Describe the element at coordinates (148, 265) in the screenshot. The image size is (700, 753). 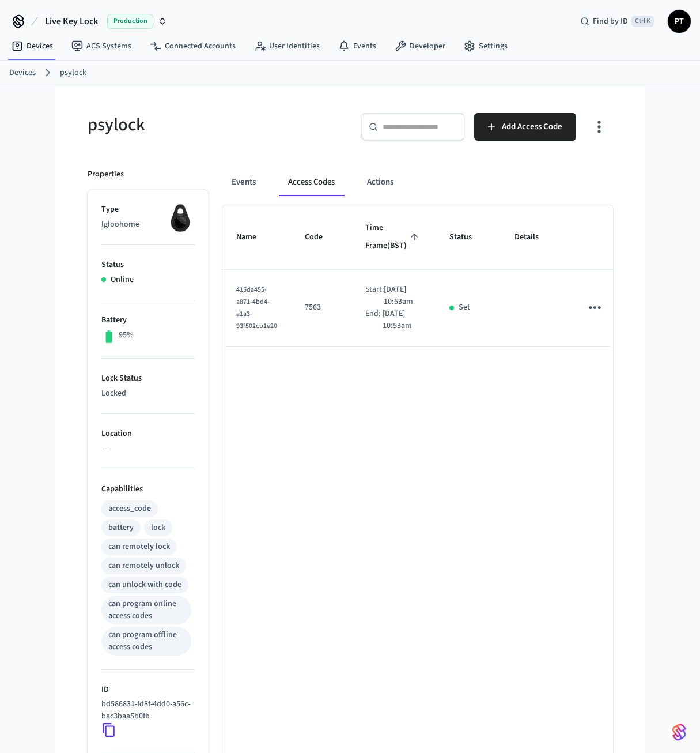
I see `p: Status` at that location.